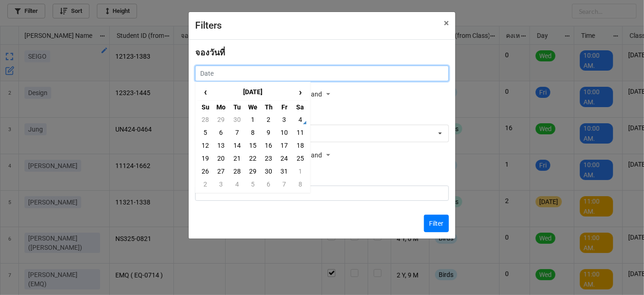 The image size is (644, 295). I want to click on td: 22, so click(253, 158).